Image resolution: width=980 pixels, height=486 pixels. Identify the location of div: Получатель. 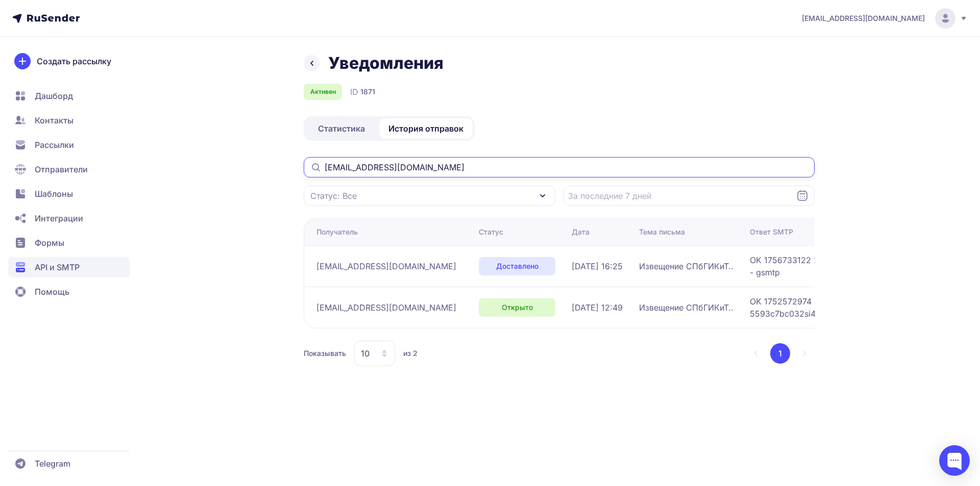
(337, 232).